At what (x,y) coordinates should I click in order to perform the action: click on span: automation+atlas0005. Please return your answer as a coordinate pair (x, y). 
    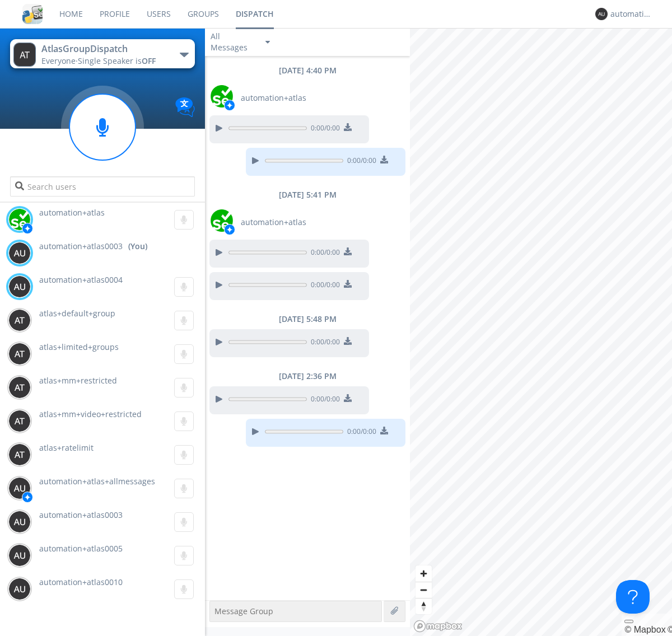
    Looking at the image, I should click on (81, 549).